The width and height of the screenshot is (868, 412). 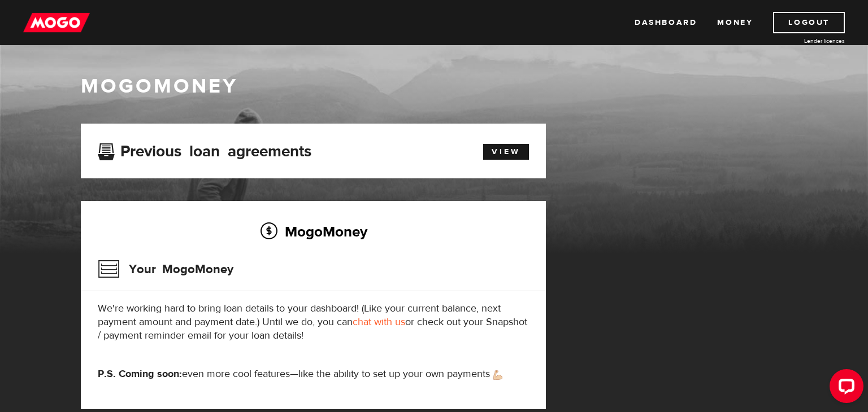 What do you see at coordinates (803, 40) in the screenshot?
I see `a: Lender licences` at bounding box center [803, 40].